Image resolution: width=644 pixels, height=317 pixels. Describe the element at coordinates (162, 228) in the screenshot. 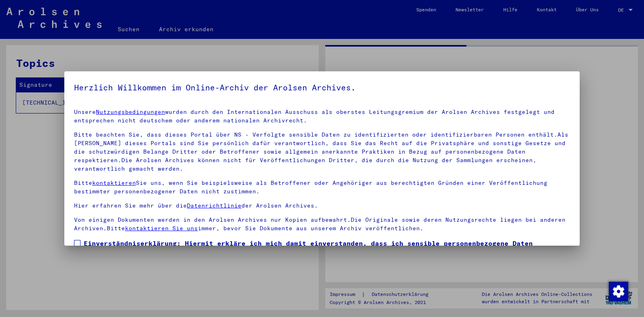

I see `a: kontaktieren Sie uns` at that location.